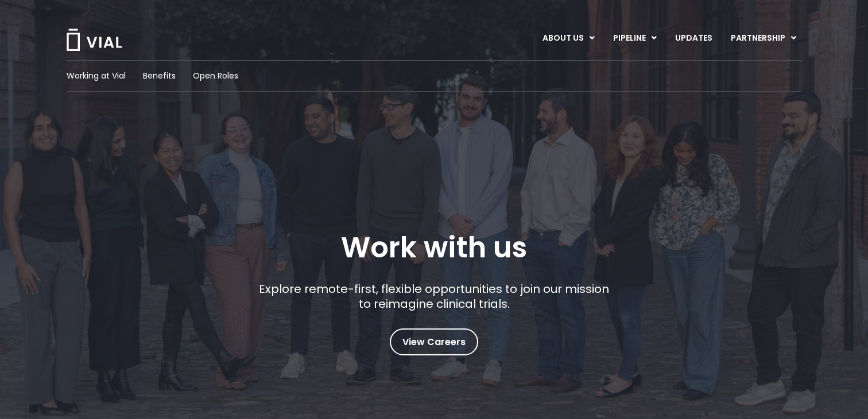 This screenshot has height=419, width=868. What do you see at coordinates (568, 39) in the screenshot?
I see `a: ABOUT USMenu Toggle` at bounding box center [568, 39].